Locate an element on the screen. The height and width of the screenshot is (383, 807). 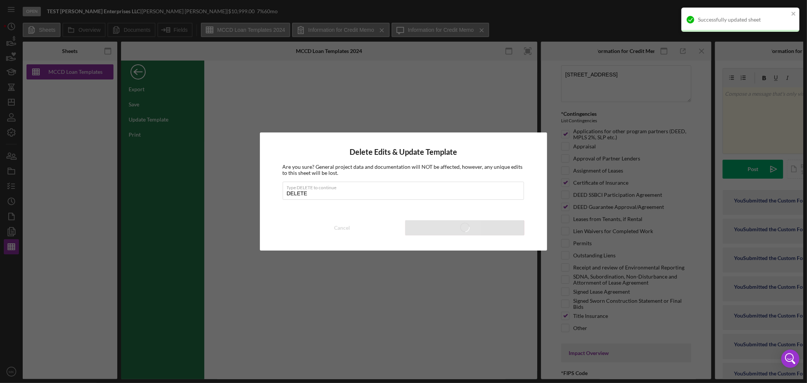
button: Cancel is located at coordinates (342, 228).